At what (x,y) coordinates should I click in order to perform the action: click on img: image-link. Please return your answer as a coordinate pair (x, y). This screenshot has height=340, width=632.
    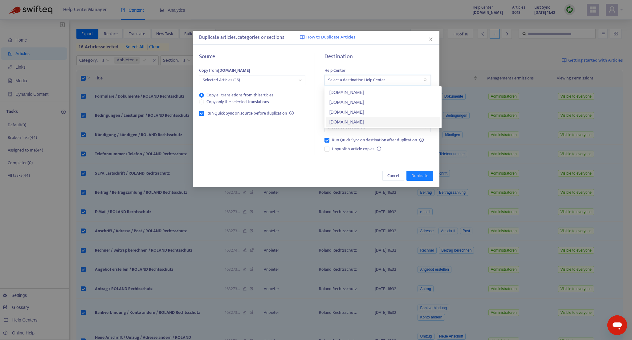
    Looking at the image, I should click on (302, 37).